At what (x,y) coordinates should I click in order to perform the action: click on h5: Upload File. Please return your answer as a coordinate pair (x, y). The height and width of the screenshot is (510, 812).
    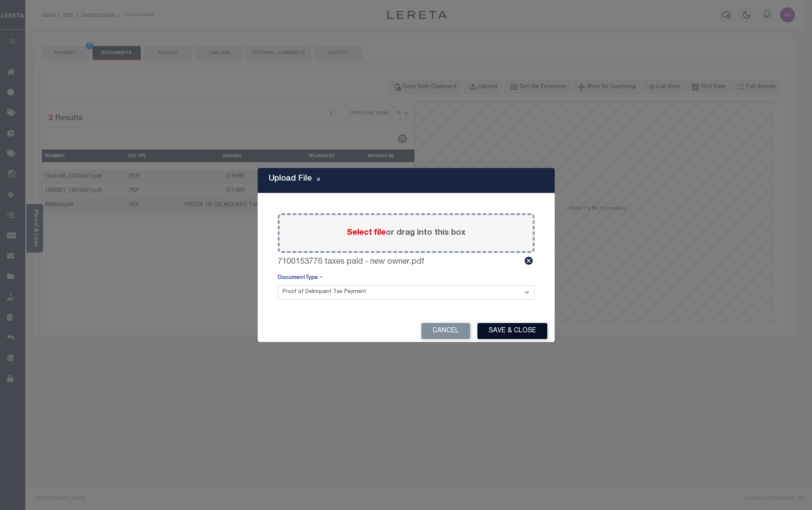
    Looking at the image, I should click on (291, 179).